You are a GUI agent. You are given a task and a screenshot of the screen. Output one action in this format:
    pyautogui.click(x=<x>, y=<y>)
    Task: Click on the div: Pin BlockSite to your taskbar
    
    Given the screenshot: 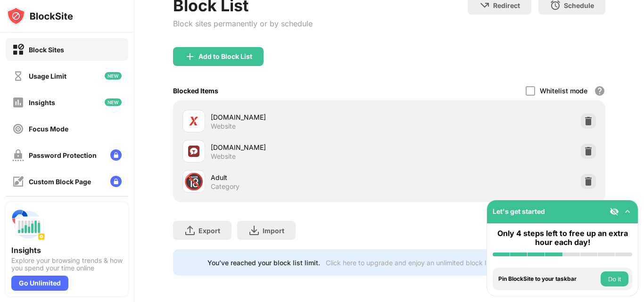 What is the action you would take?
    pyautogui.click(x=549, y=278)
    